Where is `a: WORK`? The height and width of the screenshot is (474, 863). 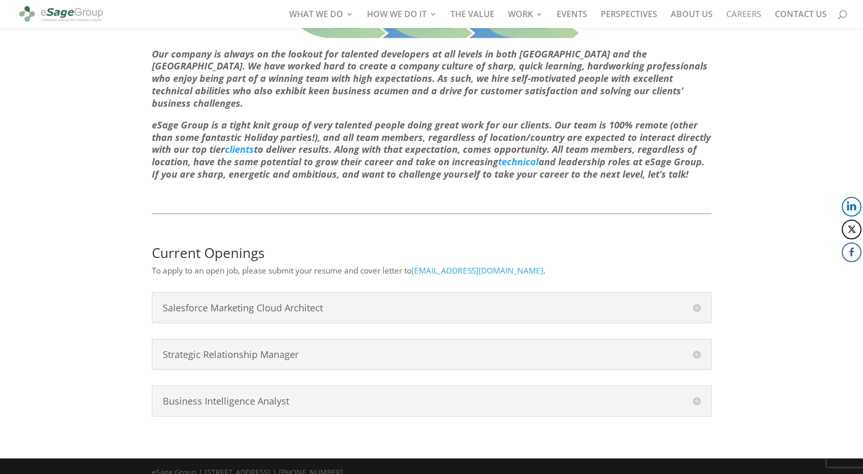
a: WORK is located at coordinates (525, 19).